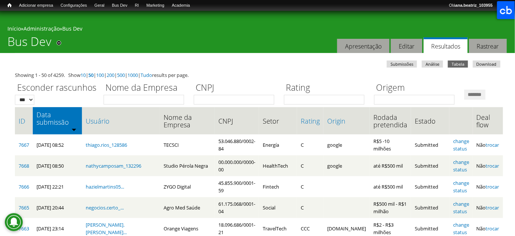  Describe the element at coordinates (474, 5) in the screenshot. I see `strong: ana.beatriz_103955` at that location.